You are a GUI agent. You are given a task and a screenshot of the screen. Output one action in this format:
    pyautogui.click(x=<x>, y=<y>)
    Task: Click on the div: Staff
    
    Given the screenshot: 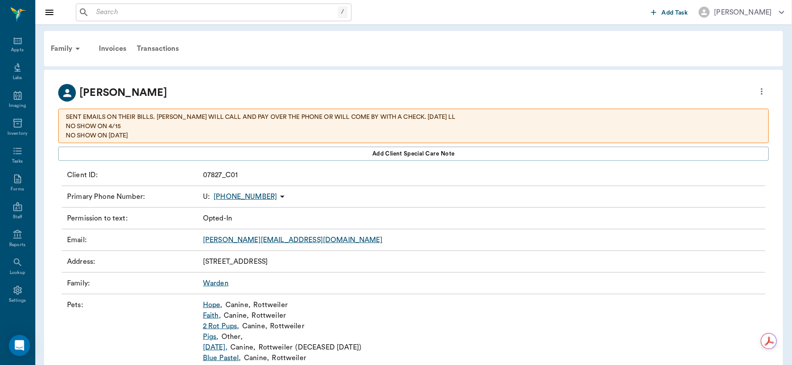 What is the action you would take?
    pyautogui.click(x=17, y=217)
    